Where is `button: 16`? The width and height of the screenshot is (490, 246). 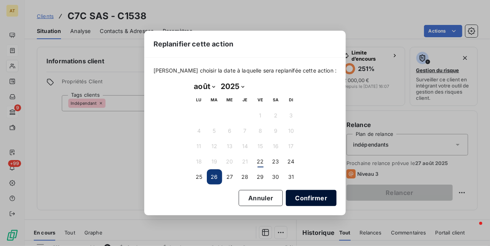 button: 16 is located at coordinates (276, 146).